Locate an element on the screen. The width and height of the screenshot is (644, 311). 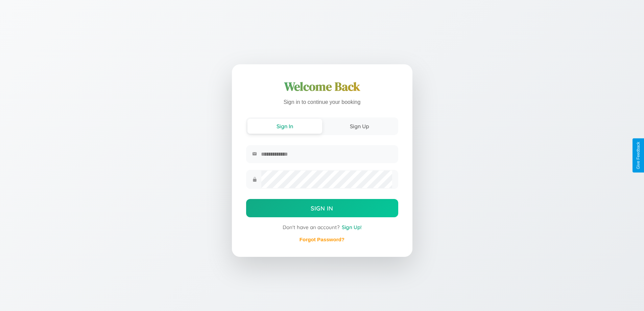
div: Give Feedback is located at coordinates (639, 155).